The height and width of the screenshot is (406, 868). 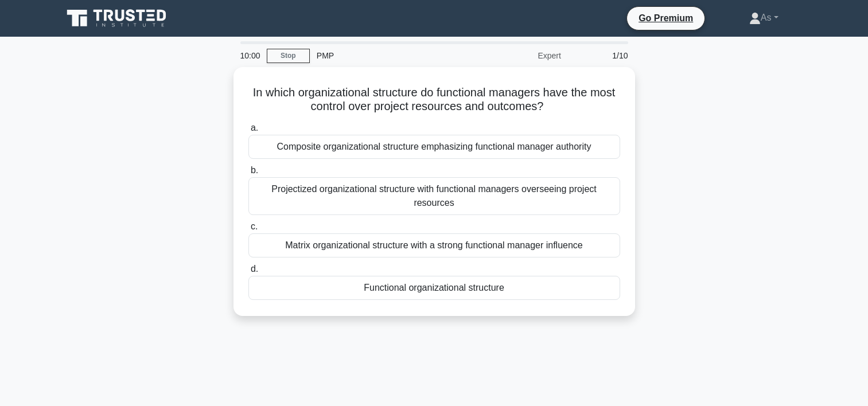 What do you see at coordinates (434, 245) in the screenshot?
I see `div: Matrix organizational structure with a strong functional manager influence` at bounding box center [434, 245].